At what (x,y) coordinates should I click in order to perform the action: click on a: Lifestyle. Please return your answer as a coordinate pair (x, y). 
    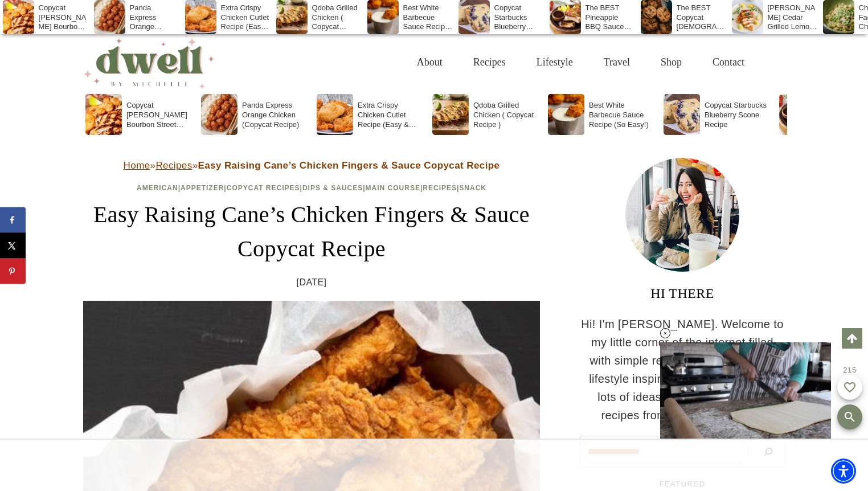
    Looking at the image, I should click on (555, 62).